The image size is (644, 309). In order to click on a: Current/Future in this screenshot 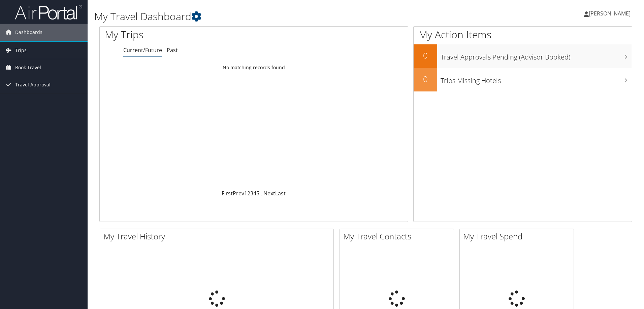, I will do `click(143, 50)`.